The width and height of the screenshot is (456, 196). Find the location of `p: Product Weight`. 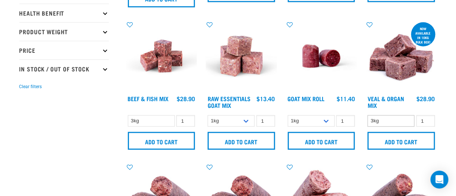

p: Product Weight is located at coordinates (64, 32).